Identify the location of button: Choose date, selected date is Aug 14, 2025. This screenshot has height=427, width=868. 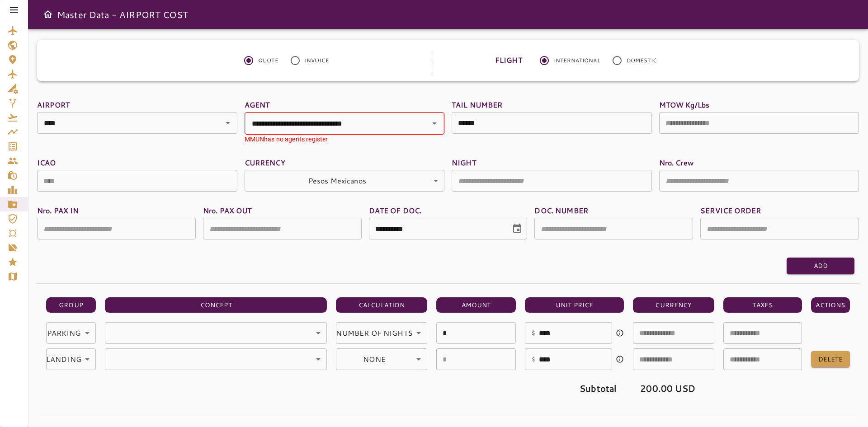
(517, 229).